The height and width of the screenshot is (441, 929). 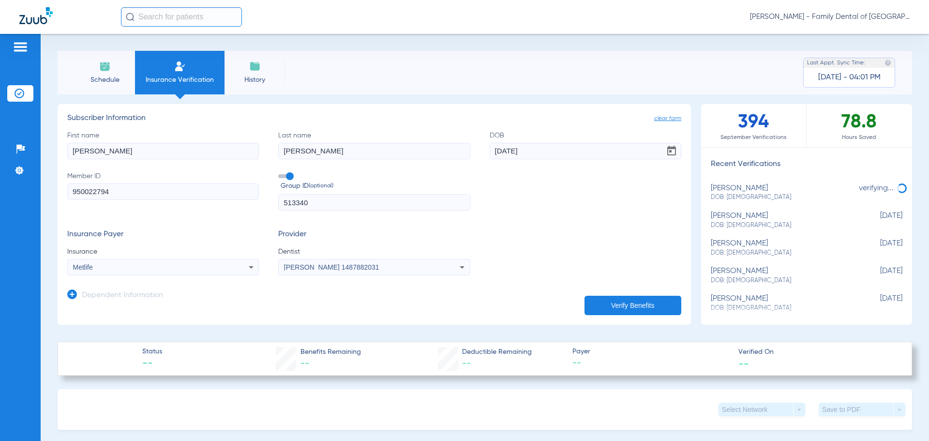 What do you see at coordinates (375, 186) in the screenshot?
I see `span: Group ID` at bounding box center [375, 186].